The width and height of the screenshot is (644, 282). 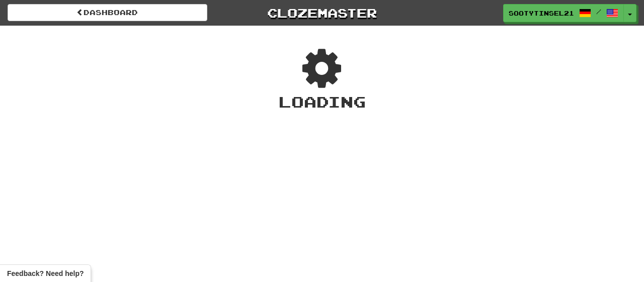 What do you see at coordinates (107, 13) in the screenshot?
I see `a: Dashboard` at bounding box center [107, 13].